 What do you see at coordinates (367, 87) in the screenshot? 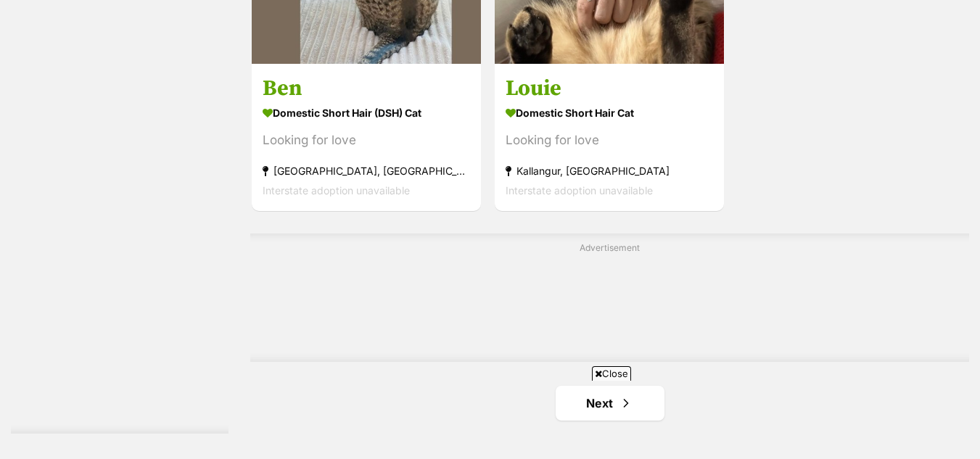
I see `h3: Ben` at bounding box center [367, 87].